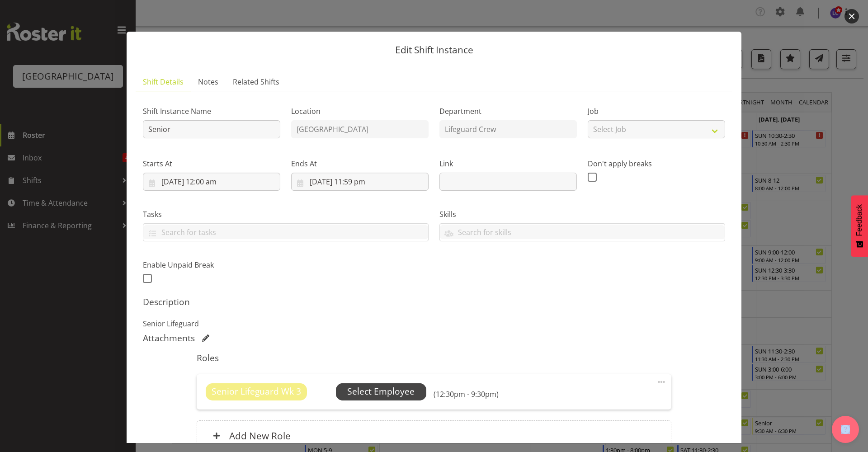 The height and width of the screenshot is (452, 868). Describe the element at coordinates (582, 214) in the screenshot. I see `label: Skills` at that location.